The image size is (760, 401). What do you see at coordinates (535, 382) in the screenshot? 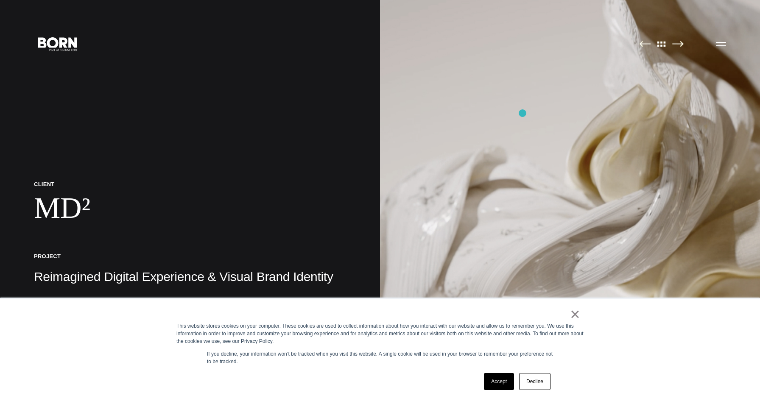
I see `a: Decline` at bounding box center [535, 382].